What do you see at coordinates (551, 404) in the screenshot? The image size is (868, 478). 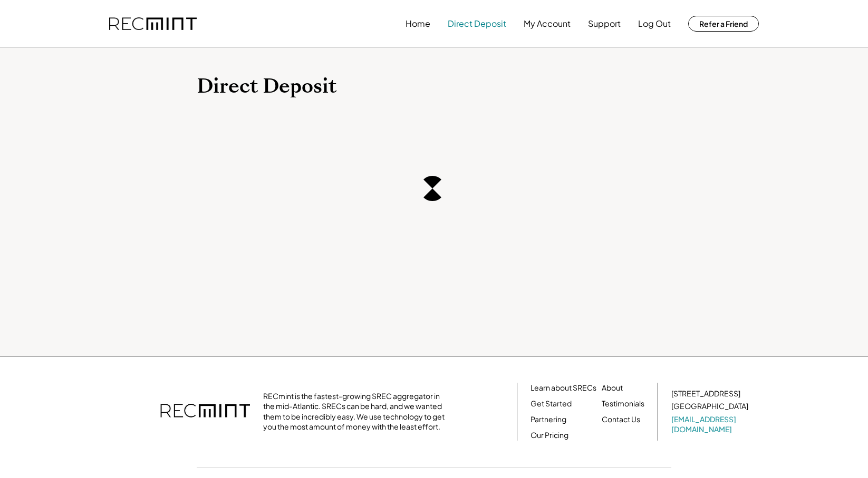 I see `a: Get Started` at bounding box center [551, 404].